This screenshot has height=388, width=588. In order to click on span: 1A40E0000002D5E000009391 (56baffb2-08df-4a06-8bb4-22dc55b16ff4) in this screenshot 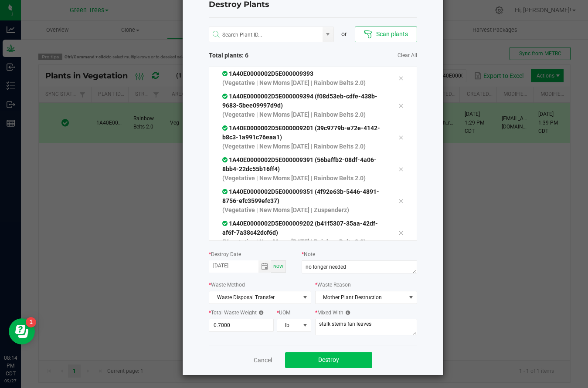, I will do `click(299, 164)`.